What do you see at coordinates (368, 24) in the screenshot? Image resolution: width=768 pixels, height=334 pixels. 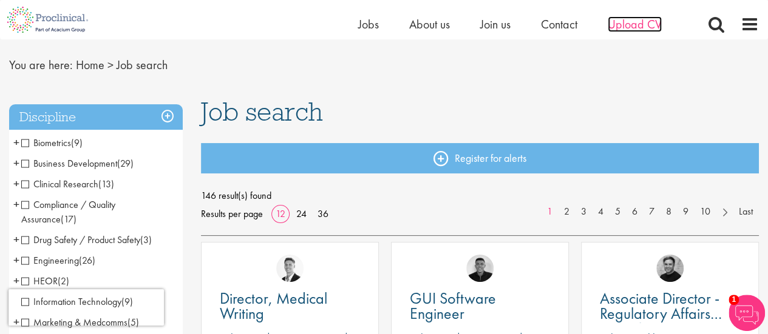 I see `a: Jobs` at bounding box center [368, 24].